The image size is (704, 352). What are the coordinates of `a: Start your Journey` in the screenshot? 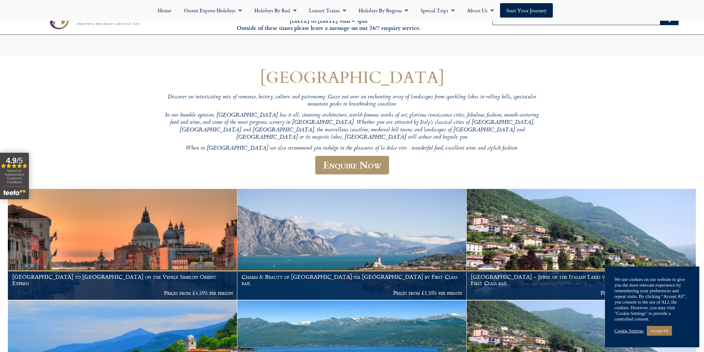 It's located at (527, 10).